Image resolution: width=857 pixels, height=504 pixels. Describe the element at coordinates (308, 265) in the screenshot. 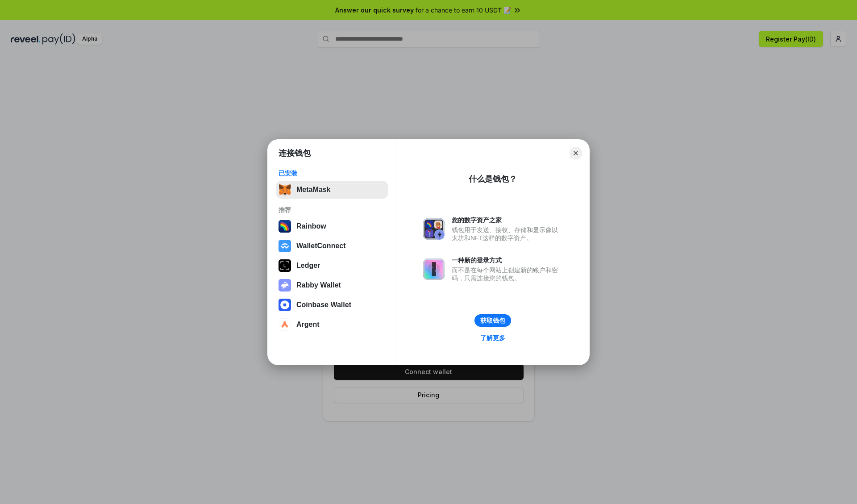

I see `div: Ledger` at that location.